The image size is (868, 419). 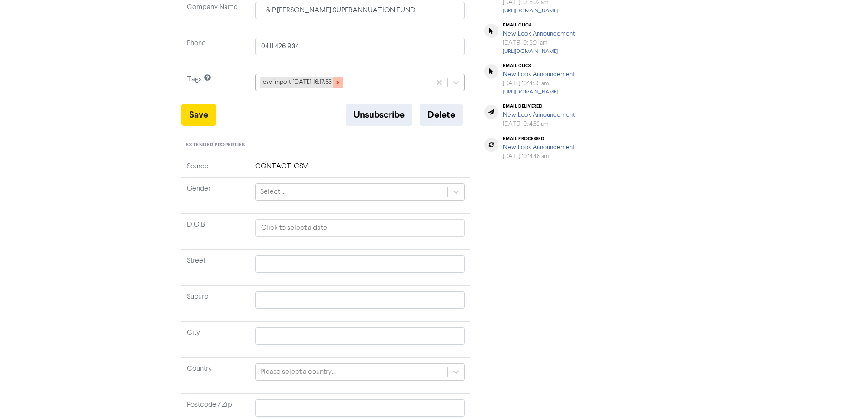 What do you see at coordinates (441, 115) in the screenshot?
I see `button: Delete` at bounding box center [441, 115].